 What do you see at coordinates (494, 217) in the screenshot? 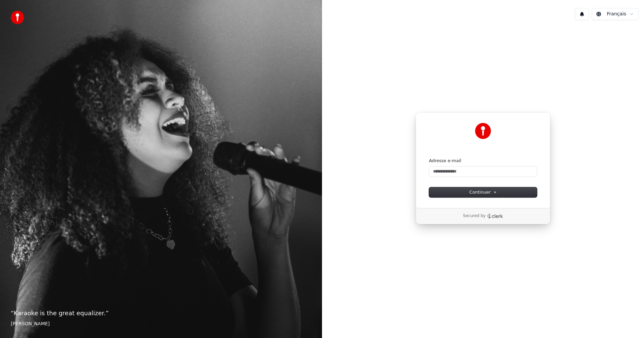
I see `a: Clerk logo` at bounding box center [494, 217].